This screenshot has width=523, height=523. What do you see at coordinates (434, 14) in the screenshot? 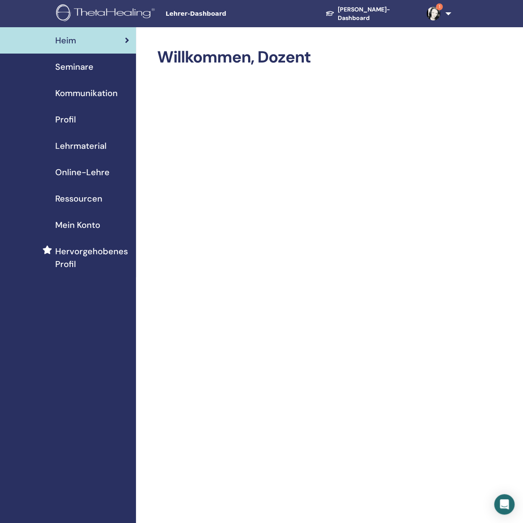
I see `img: default.jpg` at bounding box center [434, 14].